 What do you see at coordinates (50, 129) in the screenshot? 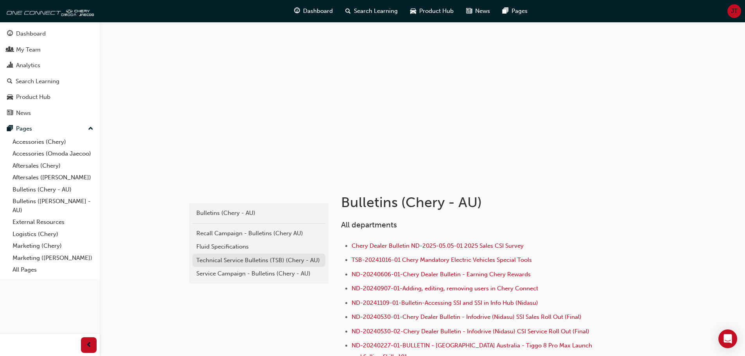
I see `button: Pages` at bounding box center [50, 129].